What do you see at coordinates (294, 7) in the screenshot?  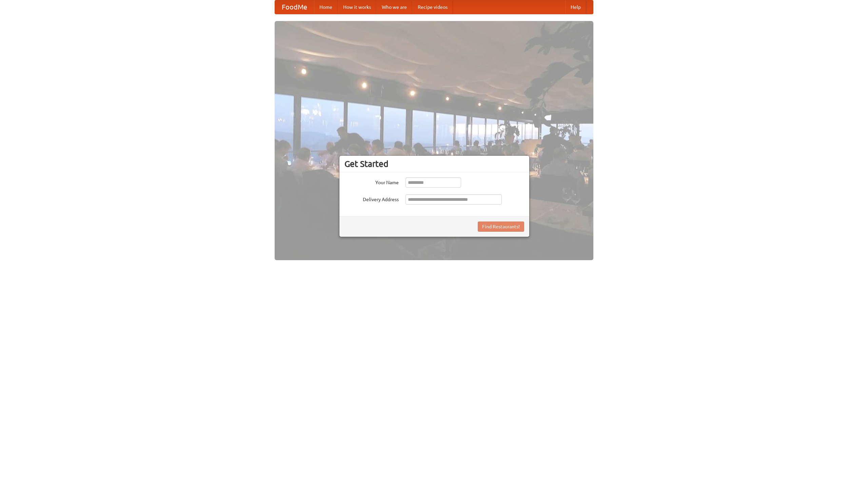 I see `a: FoodMe` at bounding box center [294, 7].